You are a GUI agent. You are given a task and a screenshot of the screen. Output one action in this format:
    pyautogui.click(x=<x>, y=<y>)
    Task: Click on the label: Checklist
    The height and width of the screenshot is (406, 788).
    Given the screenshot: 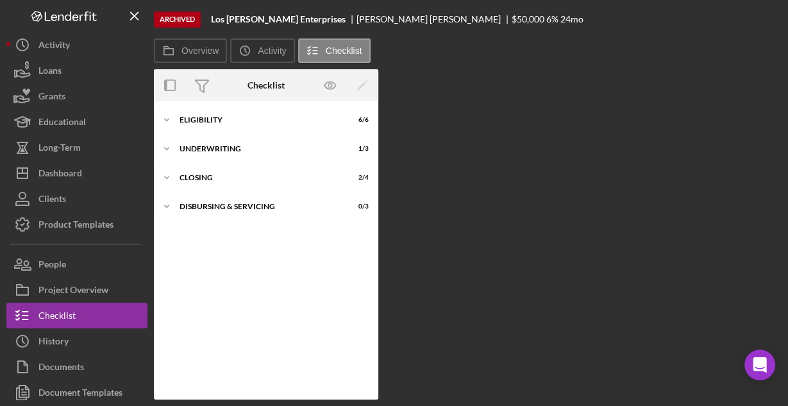 What is the action you would take?
    pyautogui.click(x=344, y=51)
    